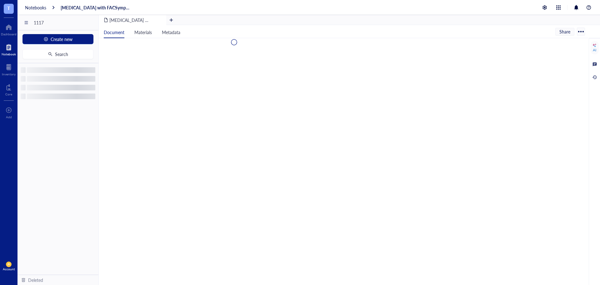  I want to click on span: Search, so click(62, 54).